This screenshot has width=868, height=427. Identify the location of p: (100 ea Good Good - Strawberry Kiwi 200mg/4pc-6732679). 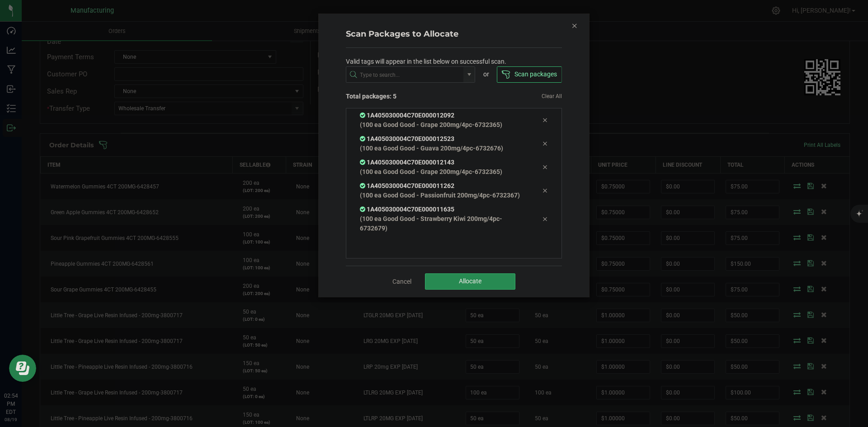
(444, 224).